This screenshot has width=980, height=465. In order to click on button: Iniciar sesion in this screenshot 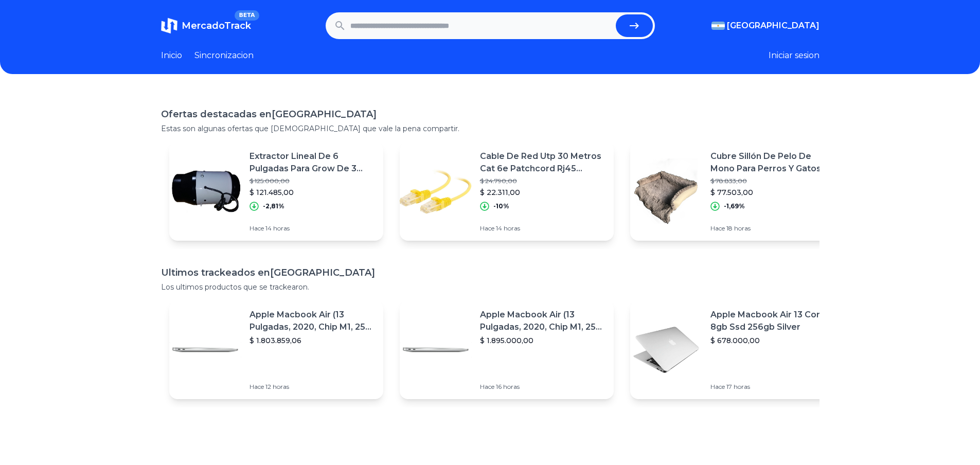, I will do `click(794, 56)`.